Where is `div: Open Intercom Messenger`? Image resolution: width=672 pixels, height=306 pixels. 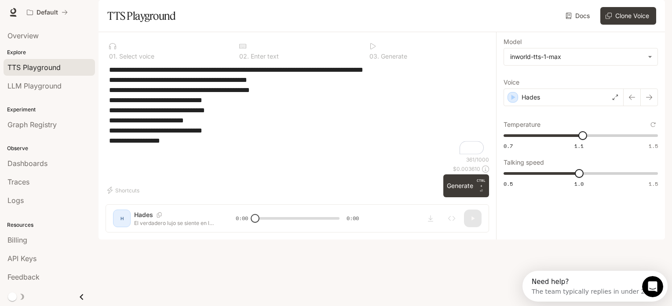
div: Open Intercom Messenger is located at coordinates (78, 15).